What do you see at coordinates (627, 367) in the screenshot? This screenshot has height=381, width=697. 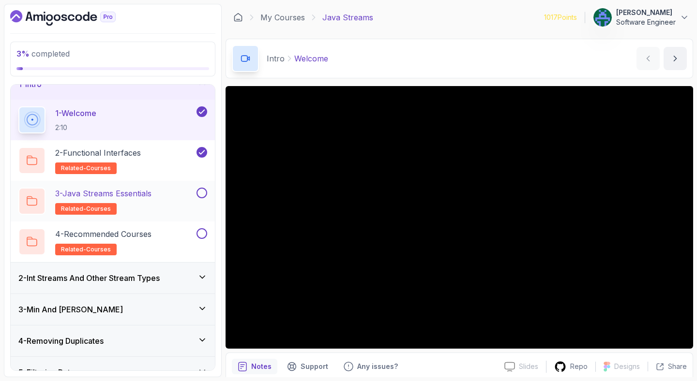 I see `p: Designs` at bounding box center [627, 367].